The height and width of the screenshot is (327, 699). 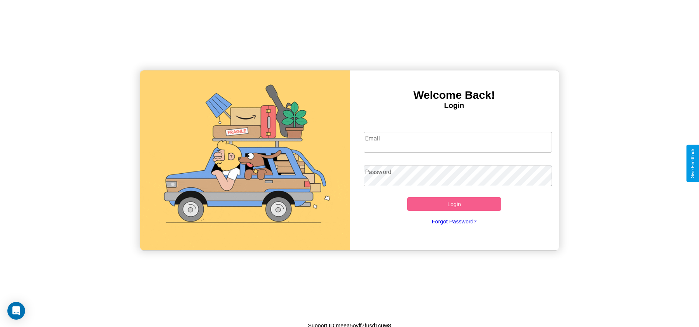 I want to click on div: Open Intercom Messenger, so click(x=16, y=311).